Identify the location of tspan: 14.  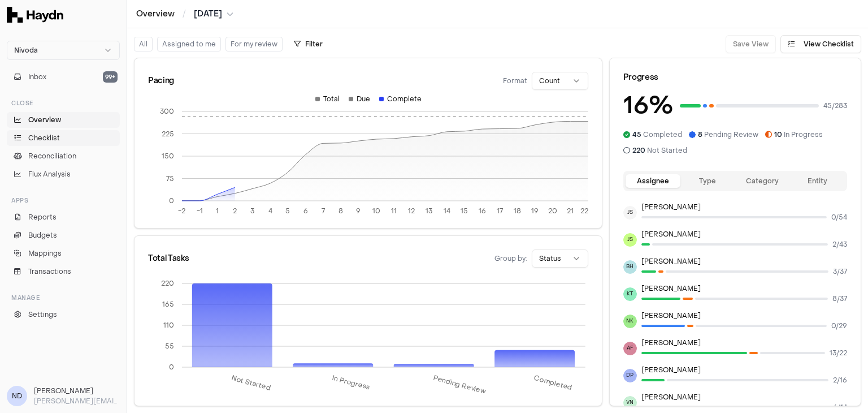
(447, 211).